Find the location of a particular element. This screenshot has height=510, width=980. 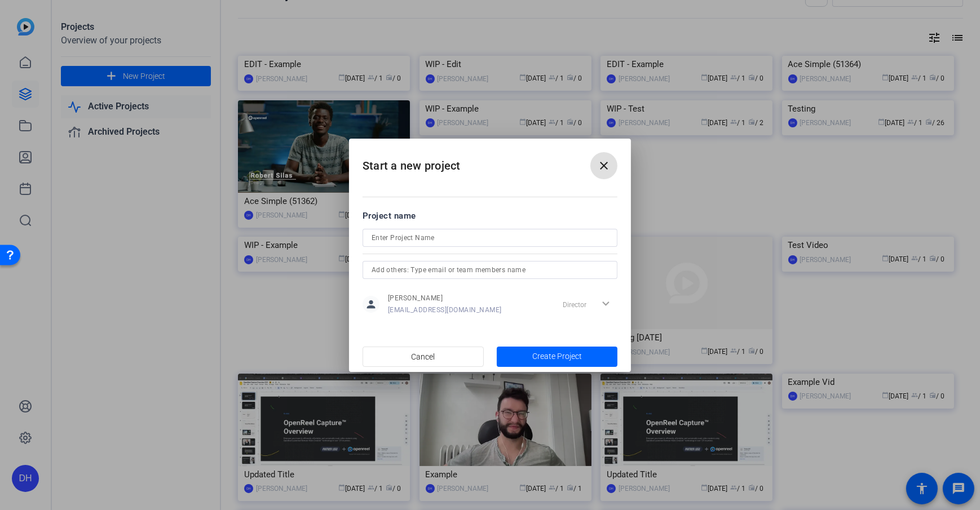

button: Create Project is located at coordinates (557, 357).